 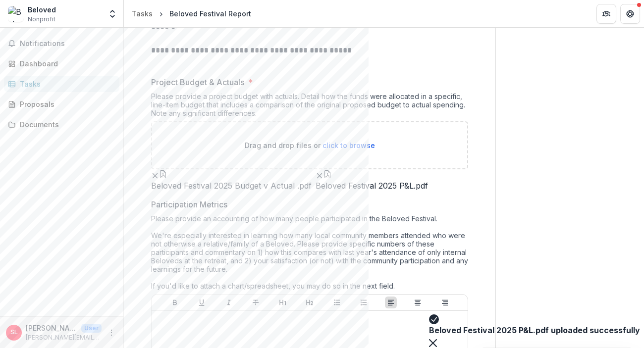 I want to click on p: Project Budget & Actuals, so click(x=198, y=82).